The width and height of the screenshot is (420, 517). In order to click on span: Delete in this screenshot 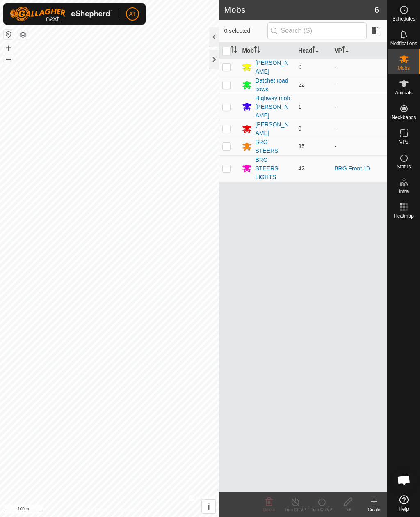, I will do `click(269, 510)`.